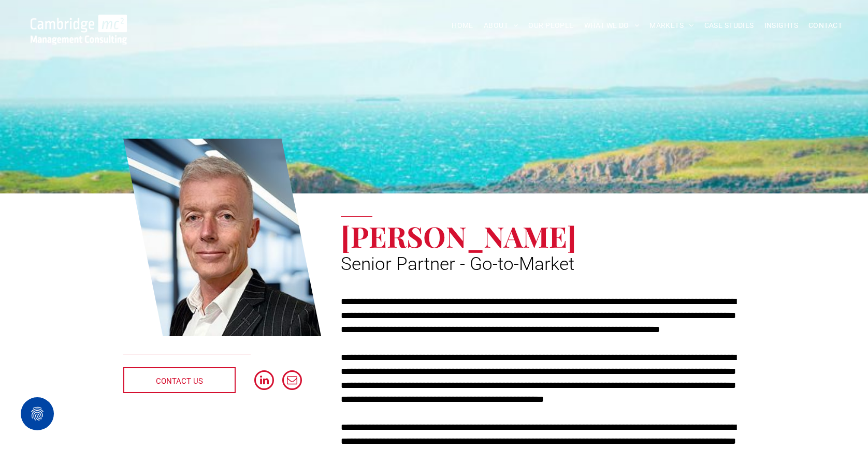  I want to click on a: CONTACT US, so click(179, 380).